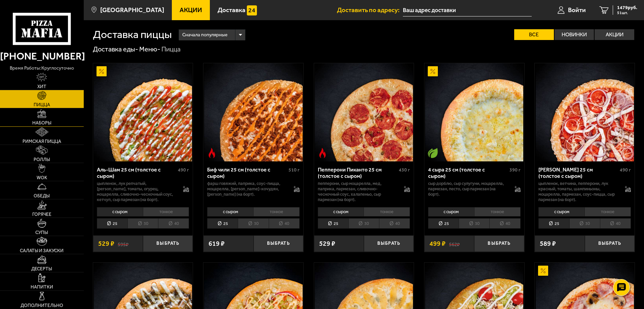  I want to click on span: Хит, so click(42, 86).